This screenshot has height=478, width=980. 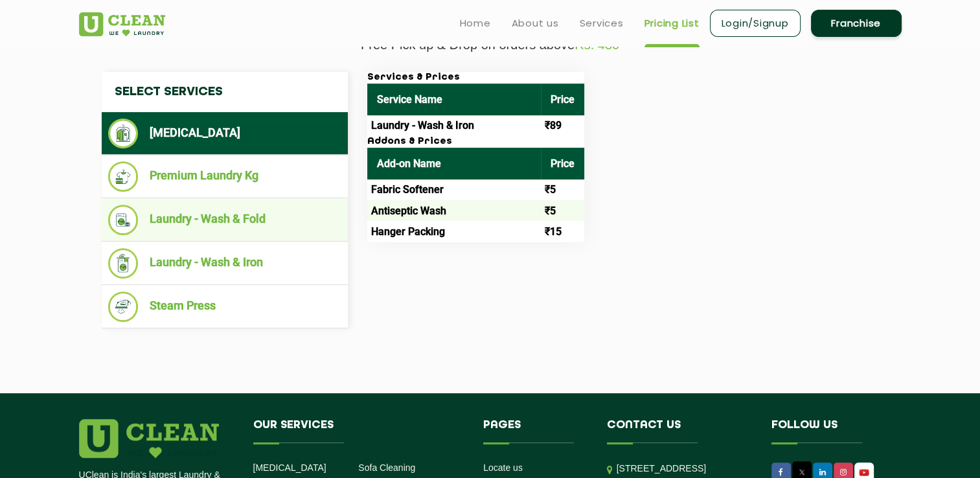 I want to click on img: logo.png, so click(x=149, y=439).